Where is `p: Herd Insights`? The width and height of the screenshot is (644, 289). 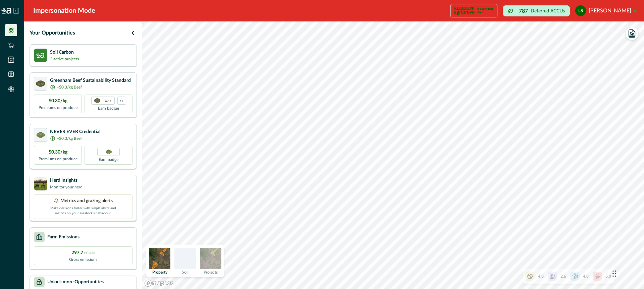
p: Herd Insights is located at coordinates (66, 180).